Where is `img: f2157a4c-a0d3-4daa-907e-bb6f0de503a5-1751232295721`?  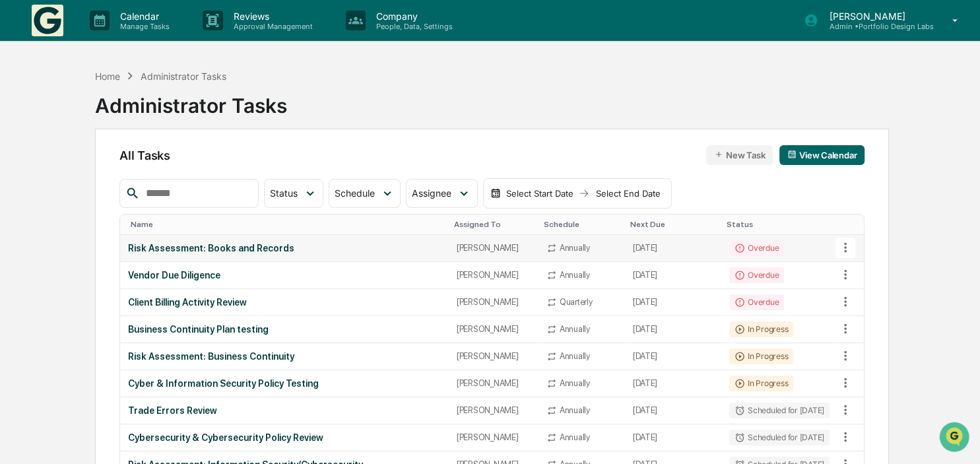
img: f2157a4c-a0d3-4daa-907e-bb6f0de503a5-1751232295721 is located at coordinates (16, 16).